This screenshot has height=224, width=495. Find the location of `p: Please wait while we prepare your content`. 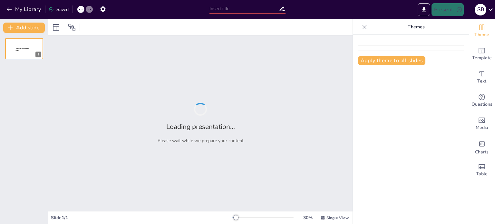

p: Please wait while we prepare your content is located at coordinates (200, 140).